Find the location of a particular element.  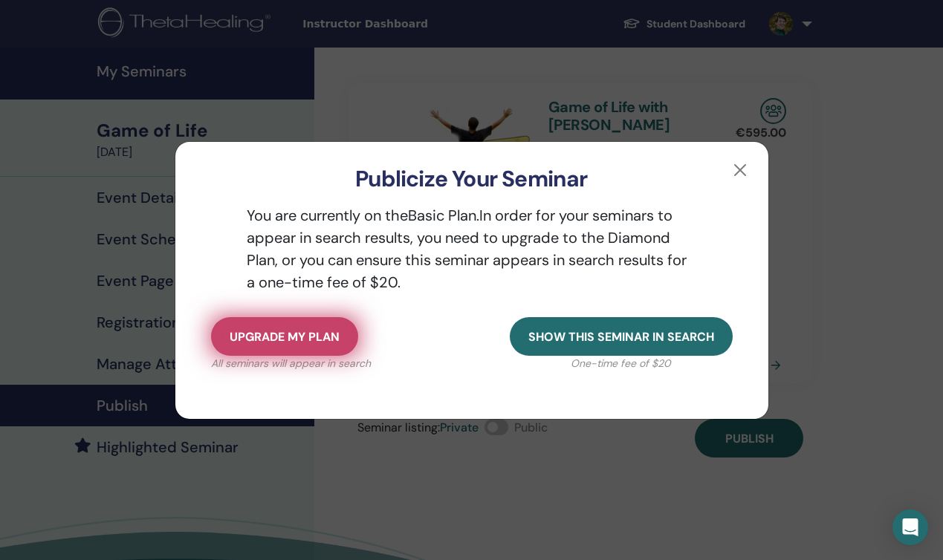

p: All seminars will appear in search is located at coordinates (290, 363).